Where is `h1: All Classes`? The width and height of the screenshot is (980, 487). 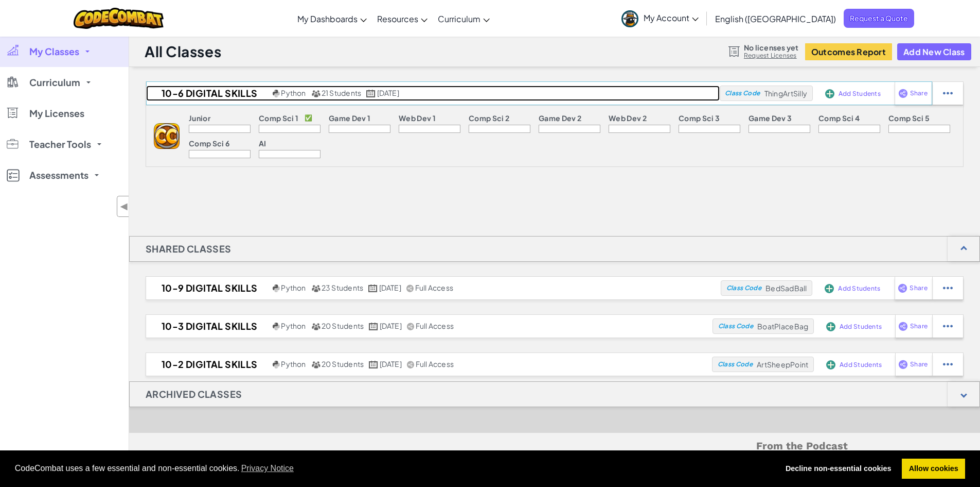
h1: All Classes is located at coordinates (182, 52).